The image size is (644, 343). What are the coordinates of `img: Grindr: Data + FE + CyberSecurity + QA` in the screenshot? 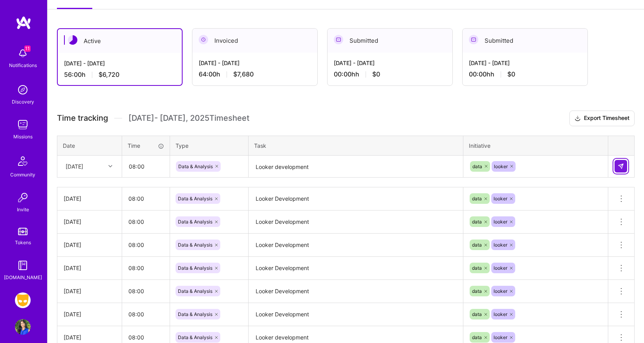 It's located at (23, 301).